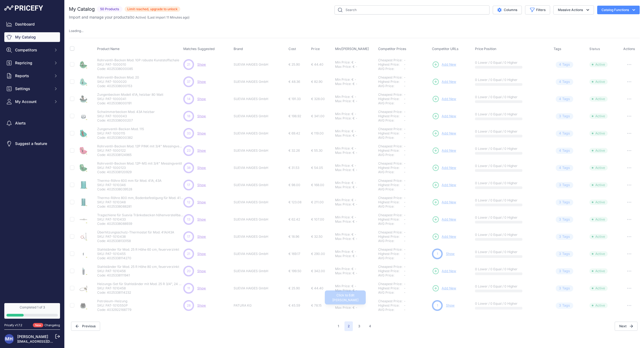  Describe the element at coordinates (121, 133) in the screenshot. I see `p: SKU: PAT-1000115` at that location.